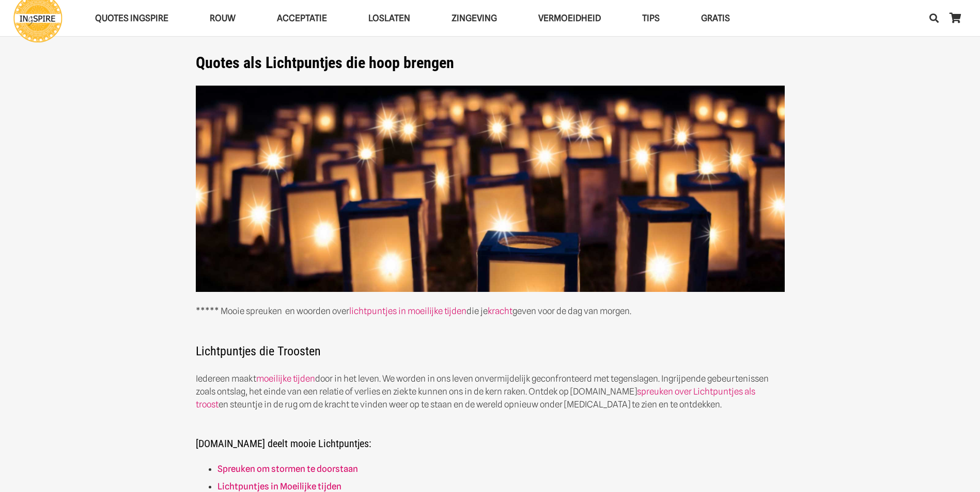  Describe the element at coordinates (715, 18) in the screenshot. I see `a: GRATISGRATIS Menu` at that location.